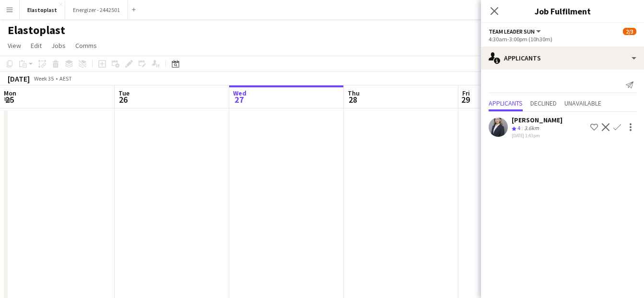 The height and width of the screenshot is (298, 644). What do you see at coordinates (10, 93) in the screenshot?
I see `span: Mon` at bounding box center [10, 93].